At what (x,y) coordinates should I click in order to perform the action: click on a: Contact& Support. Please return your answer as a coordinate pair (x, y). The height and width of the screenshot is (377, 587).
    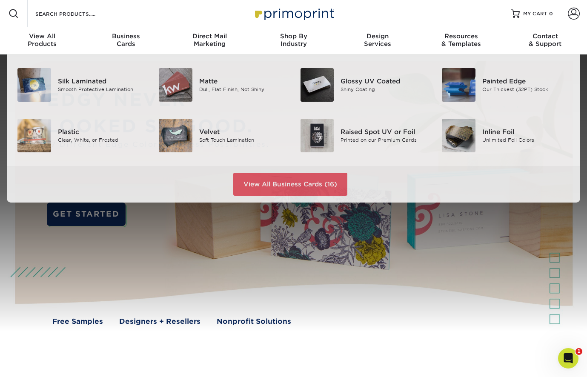
    Looking at the image, I should click on (545, 41).